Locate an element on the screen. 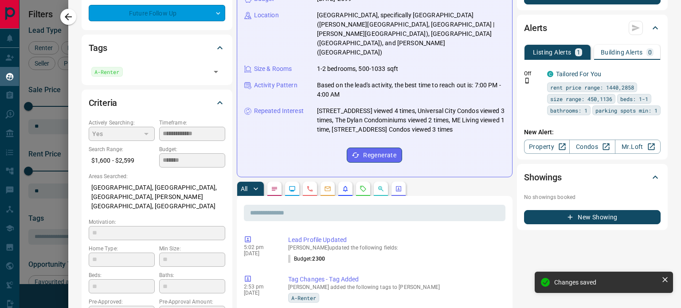  p: All is located at coordinates (244, 189).